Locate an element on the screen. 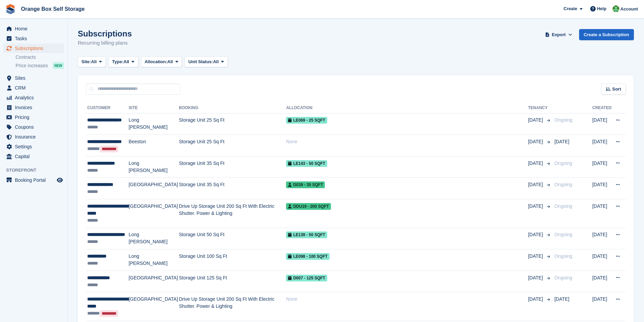 Image resolution: width=644 pixels, height=322 pixels. span: Subscriptions is located at coordinates (35, 49).